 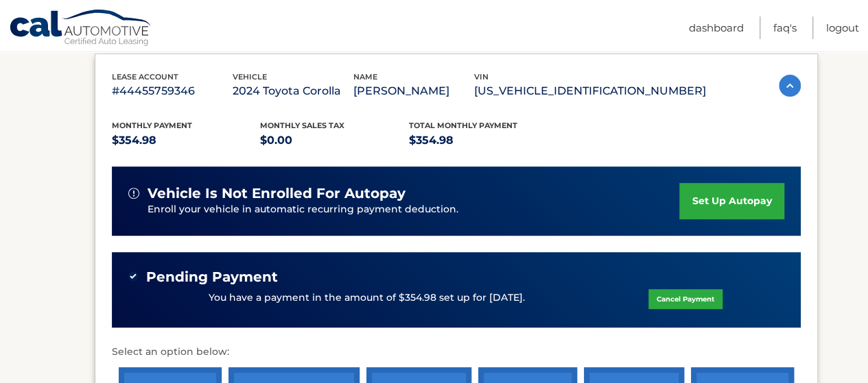 I want to click on span: vehicle is not enrolled for autopay, so click(x=276, y=193).